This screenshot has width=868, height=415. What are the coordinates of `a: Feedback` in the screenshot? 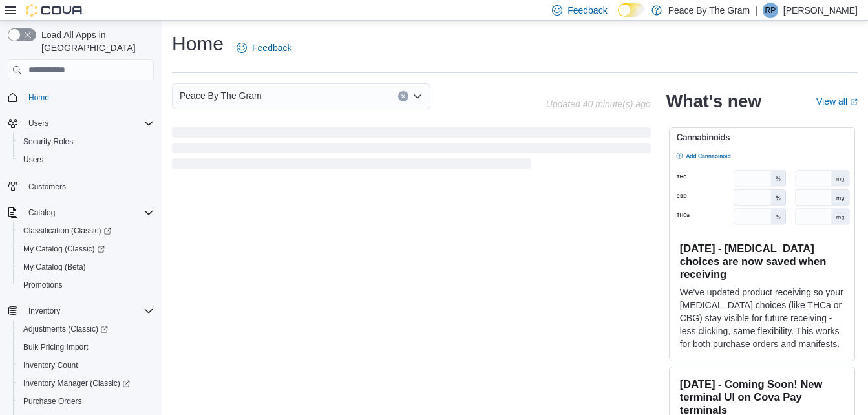 It's located at (264, 48).